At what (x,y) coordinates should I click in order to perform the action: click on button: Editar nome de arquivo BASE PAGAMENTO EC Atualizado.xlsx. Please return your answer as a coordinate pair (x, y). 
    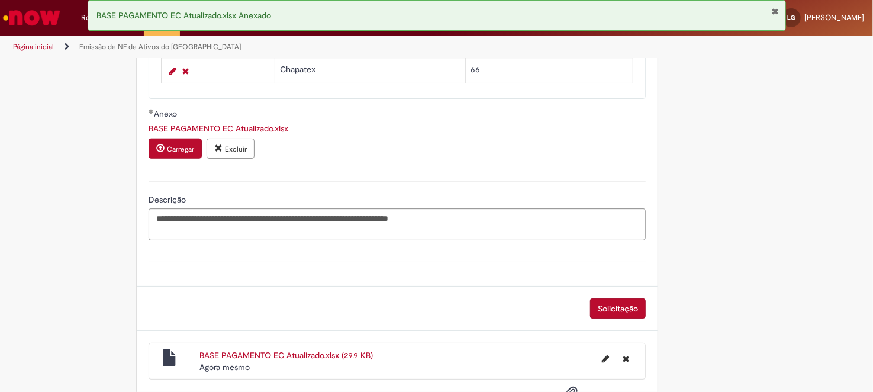
    Looking at the image, I should click on (605, 359).